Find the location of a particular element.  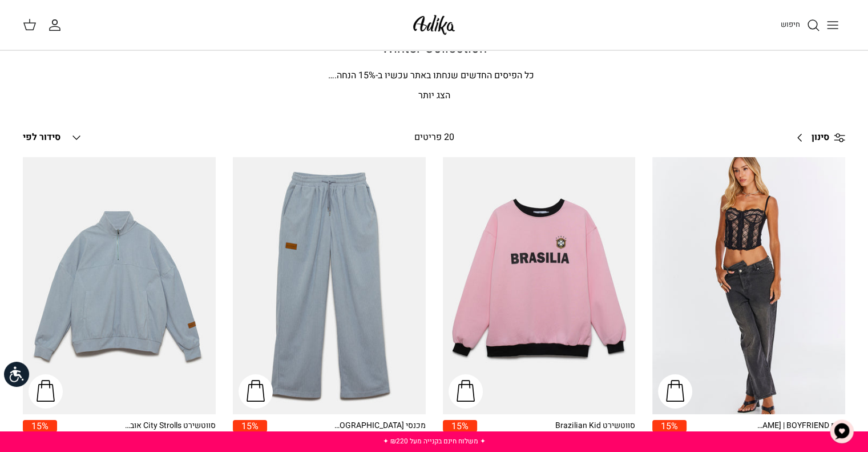

a: סינון is located at coordinates (816, 138).